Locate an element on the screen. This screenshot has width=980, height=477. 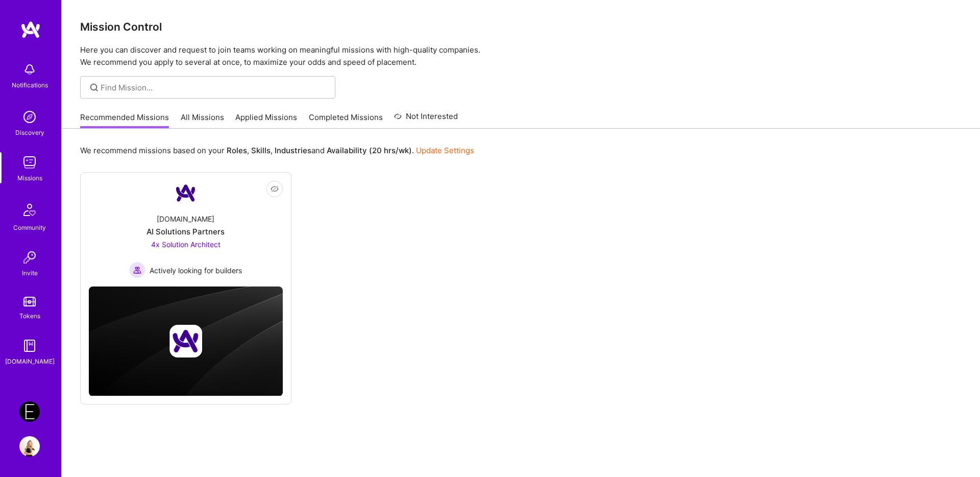
img: Company Logo is located at coordinates (186, 193).